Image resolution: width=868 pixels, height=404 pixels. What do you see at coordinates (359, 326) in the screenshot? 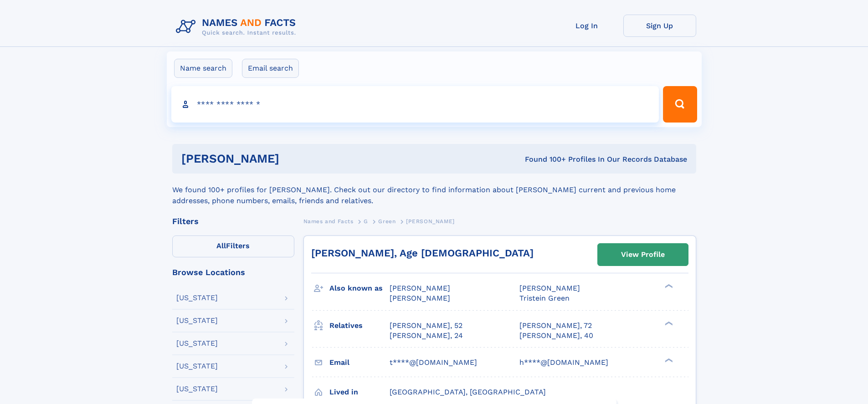
I see `h3: Relatives` at bounding box center [359, 326].